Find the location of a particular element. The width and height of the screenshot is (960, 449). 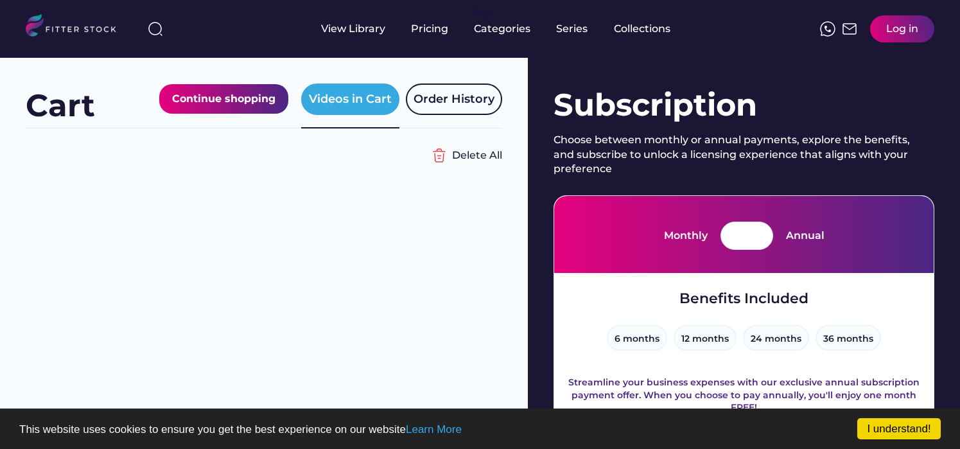

a: I understand! is located at coordinates (899, 428).